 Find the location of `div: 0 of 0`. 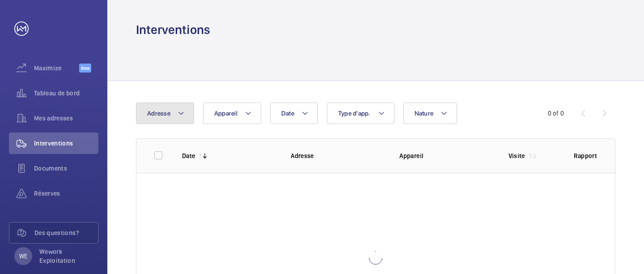

div: 0 of 0 is located at coordinates (556, 113).